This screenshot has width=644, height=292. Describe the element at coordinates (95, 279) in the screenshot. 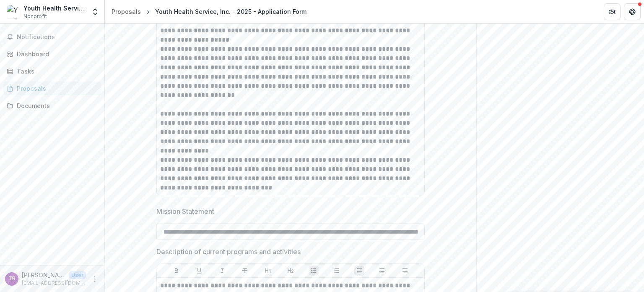

I see `button: More` at that location.